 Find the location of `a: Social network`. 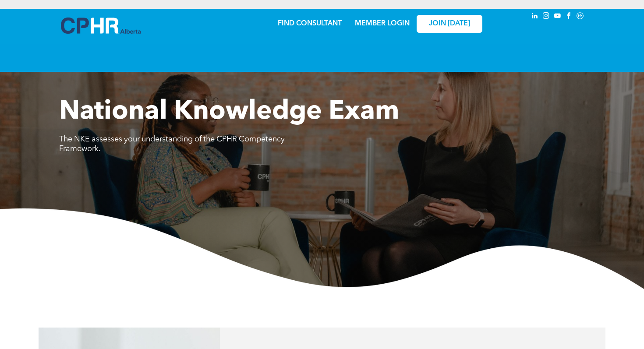

a: Social network is located at coordinates (580, 17).